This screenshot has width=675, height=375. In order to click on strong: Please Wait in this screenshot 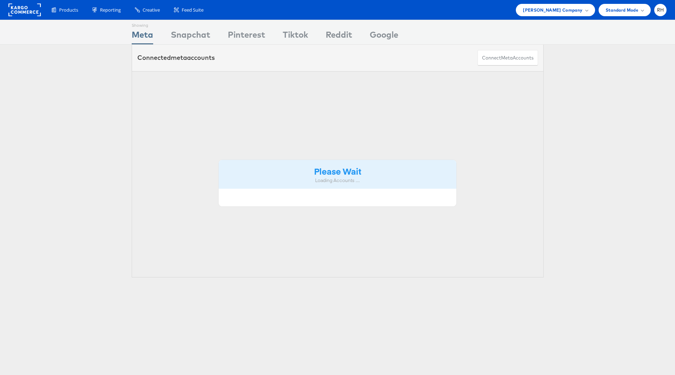, I will do `click(338, 171)`.